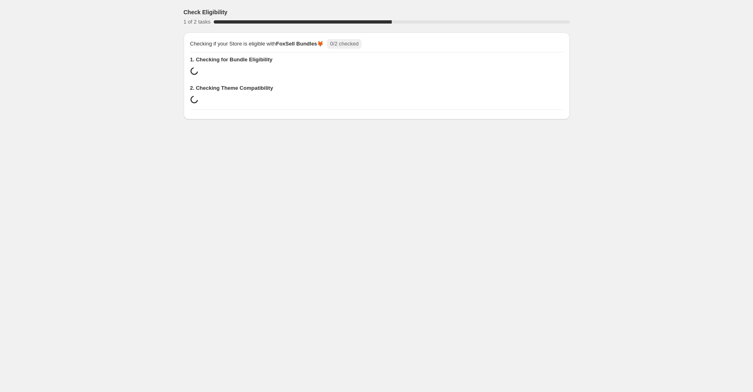 The width and height of the screenshot is (753, 392). I want to click on span: 2. Checking Theme Compatibility, so click(377, 88).